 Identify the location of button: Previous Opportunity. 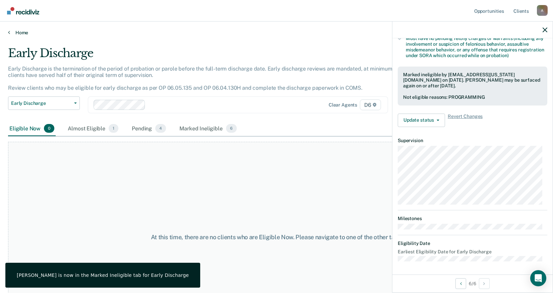
(461, 283).